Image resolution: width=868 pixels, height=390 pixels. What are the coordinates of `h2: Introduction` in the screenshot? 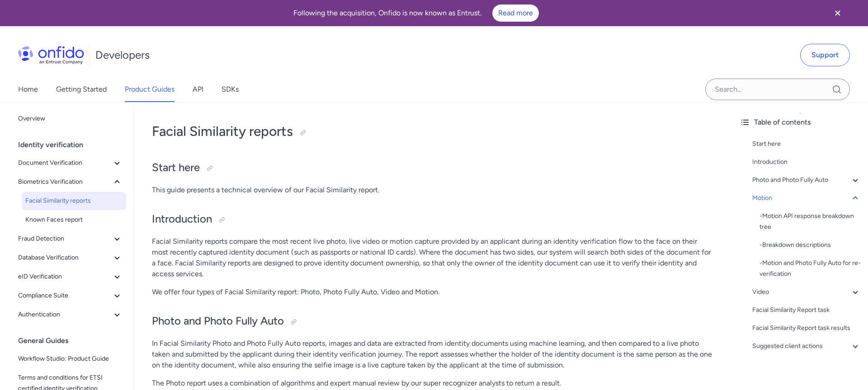 It's located at (433, 219).